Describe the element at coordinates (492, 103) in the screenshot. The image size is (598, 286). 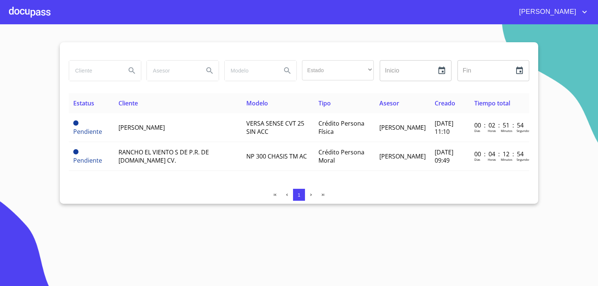
I see `span: Tiempo total` at that location.